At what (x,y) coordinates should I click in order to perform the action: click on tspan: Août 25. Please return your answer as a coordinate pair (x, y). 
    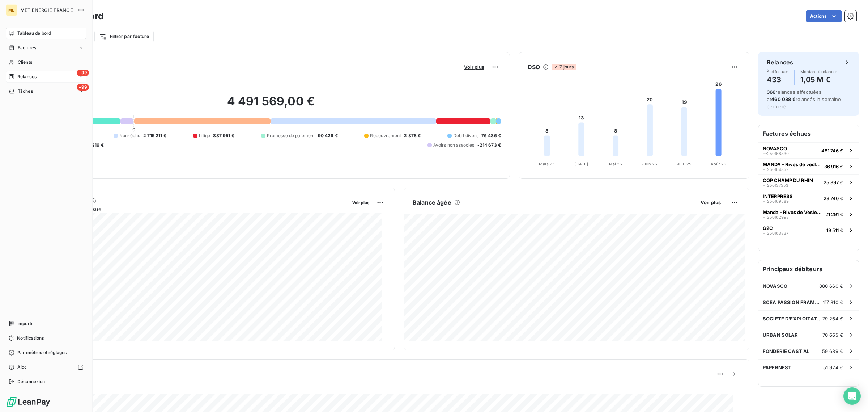
    Looking at the image, I should click on (719, 164).